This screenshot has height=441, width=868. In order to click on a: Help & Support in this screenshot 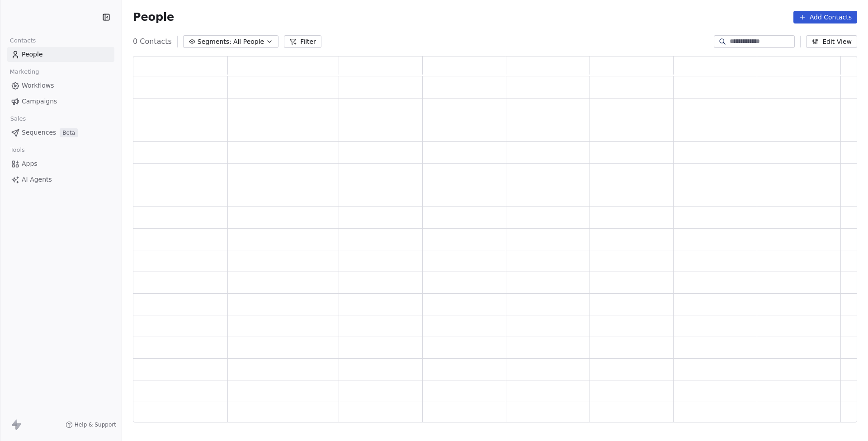, I will do `click(91, 425)`.